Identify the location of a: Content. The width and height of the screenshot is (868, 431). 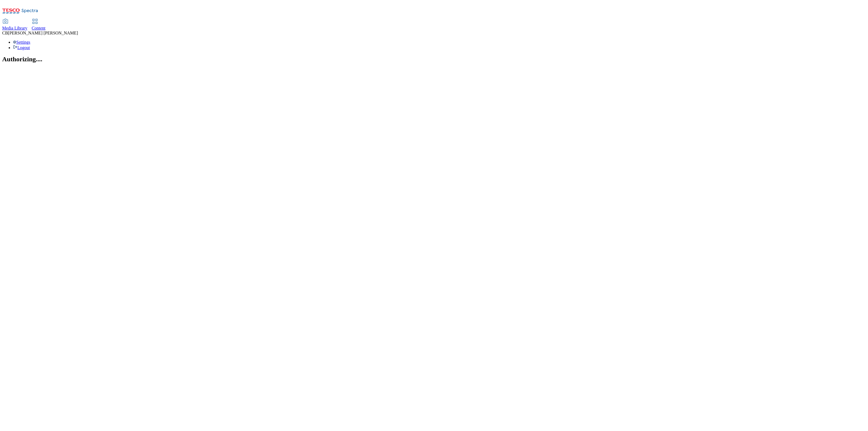
(38, 25).